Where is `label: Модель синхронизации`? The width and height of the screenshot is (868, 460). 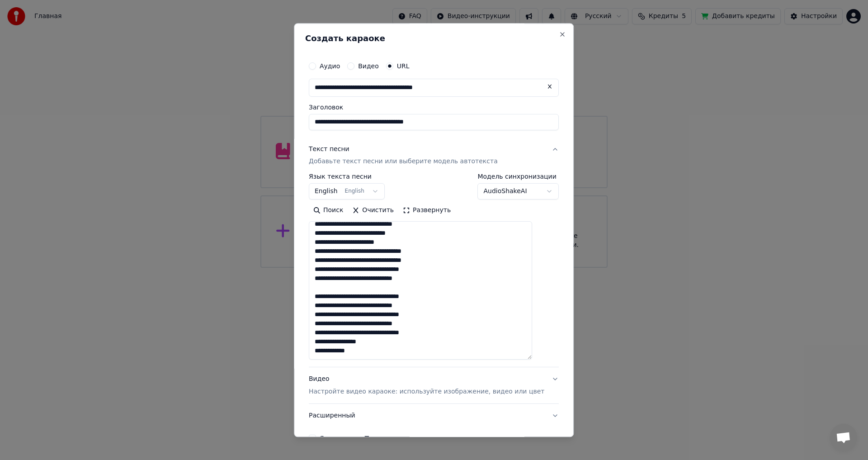 label: Модель синхронизации is located at coordinates (518, 177).